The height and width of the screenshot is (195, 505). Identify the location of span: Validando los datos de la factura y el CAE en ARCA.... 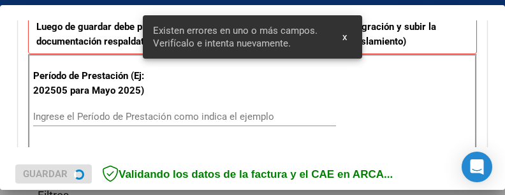
(248, 174).